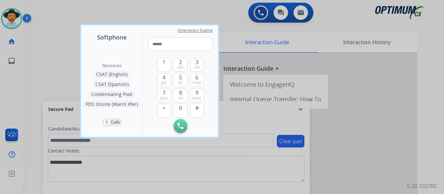  I want to click on span: 6, so click(197, 77).